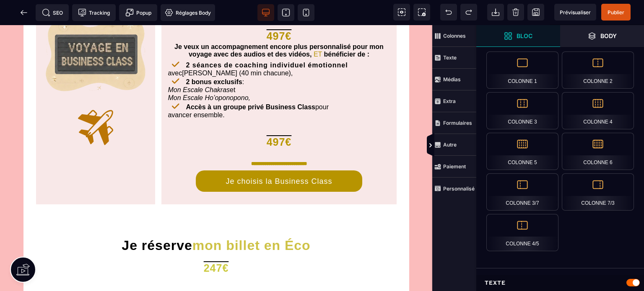 This screenshot has width=644, height=291. What do you see at coordinates (52, 13) in the screenshot?
I see `span: Métadata SEO` at bounding box center [52, 13].